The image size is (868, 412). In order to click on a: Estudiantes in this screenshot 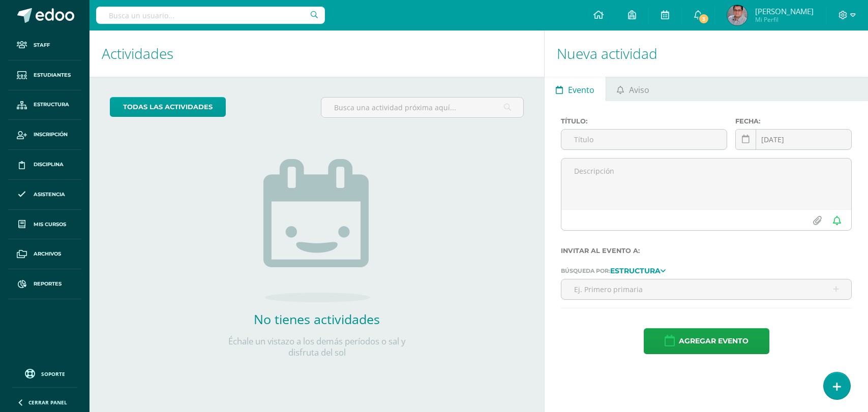, I will do `click(45, 75)`.